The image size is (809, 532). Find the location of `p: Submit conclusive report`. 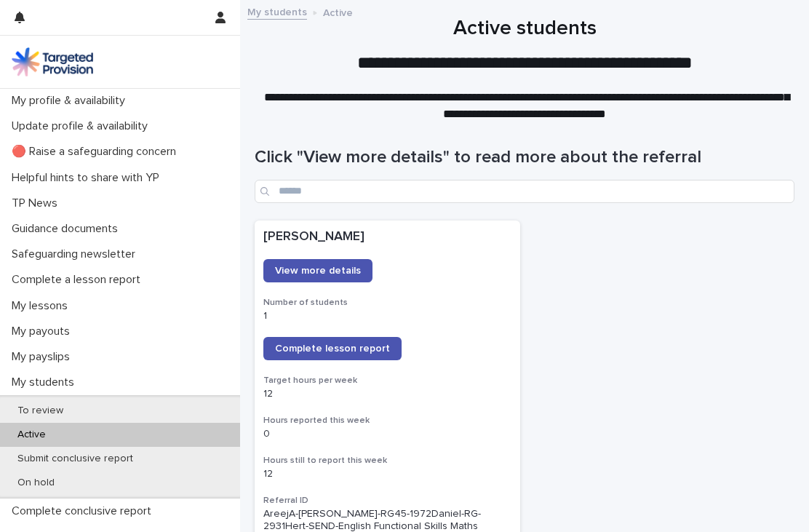

p: Submit conclusive report is located at coordinates (75, 458).